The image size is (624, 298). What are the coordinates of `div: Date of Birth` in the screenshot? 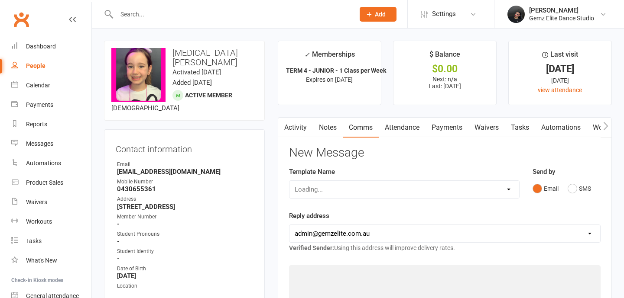 It's located at (185, 269).